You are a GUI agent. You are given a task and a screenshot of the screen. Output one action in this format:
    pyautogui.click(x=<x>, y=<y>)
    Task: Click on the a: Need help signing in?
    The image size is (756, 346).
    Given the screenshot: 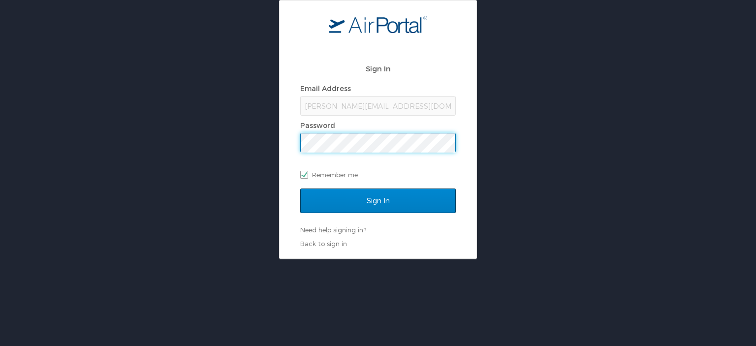 What is the action you would take?
    pyautogui.click(x=333, y=230)
    